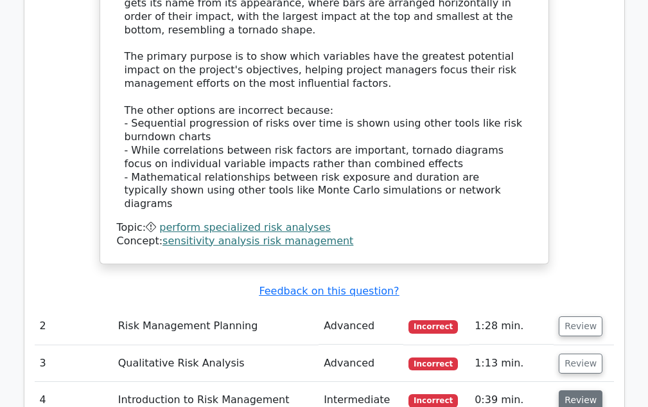 The image size is (648, 407). Describe the element at coordinates (512, 363) in the screenshot. I see `td: 1:13 min.` at that location.